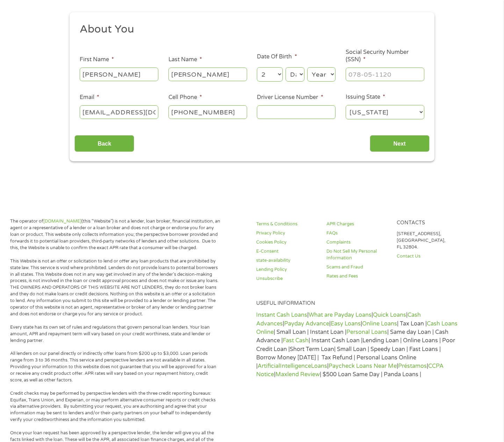 This screenshot has height=442, width=504. What do you see at coordinates (250, 29) in the screenshot?
I see `h2: About You` at bounding box center [250, 29].